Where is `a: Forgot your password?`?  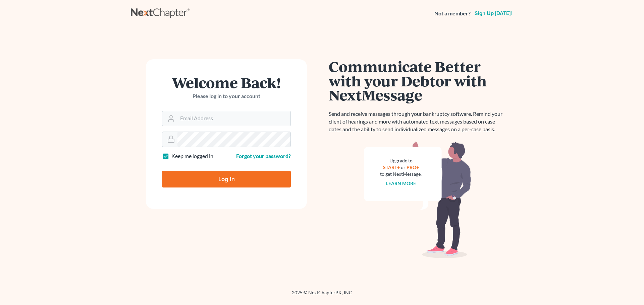 a: Forgot your password? is located at coordinates (263, 156).